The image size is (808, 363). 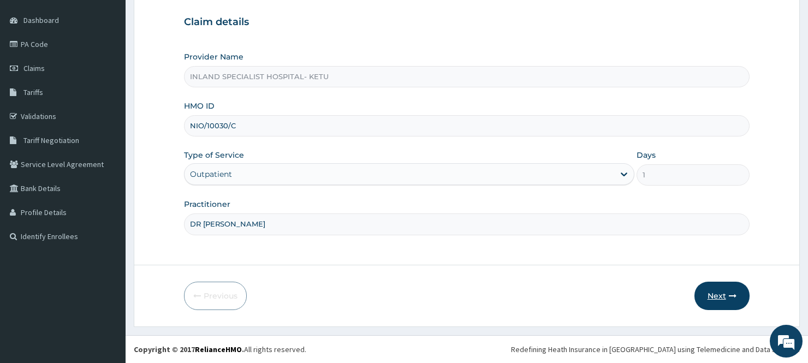 What do you see at coordinates (467, 349) in the screenshot?
I see `footer: All rights reserved.` at bounding box center [467, 349].